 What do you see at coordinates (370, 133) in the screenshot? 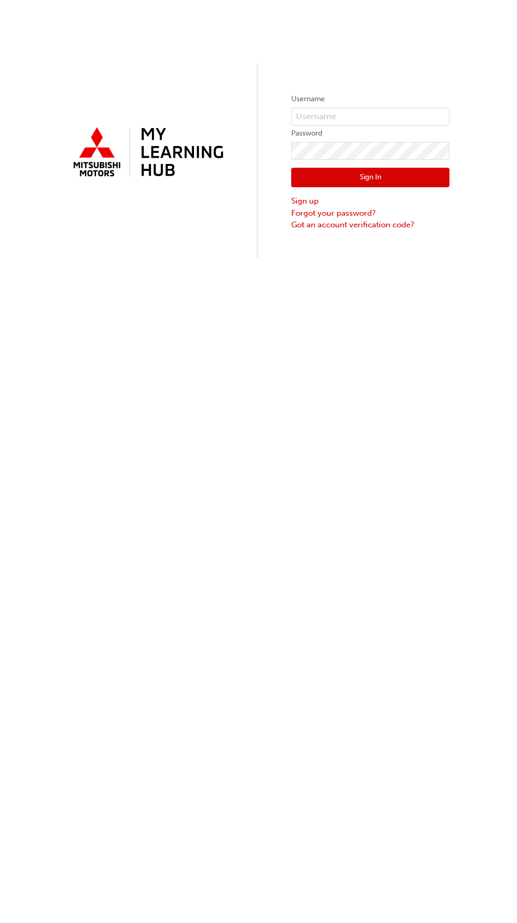
I see `label: Password` at bounding box center [370, 133].